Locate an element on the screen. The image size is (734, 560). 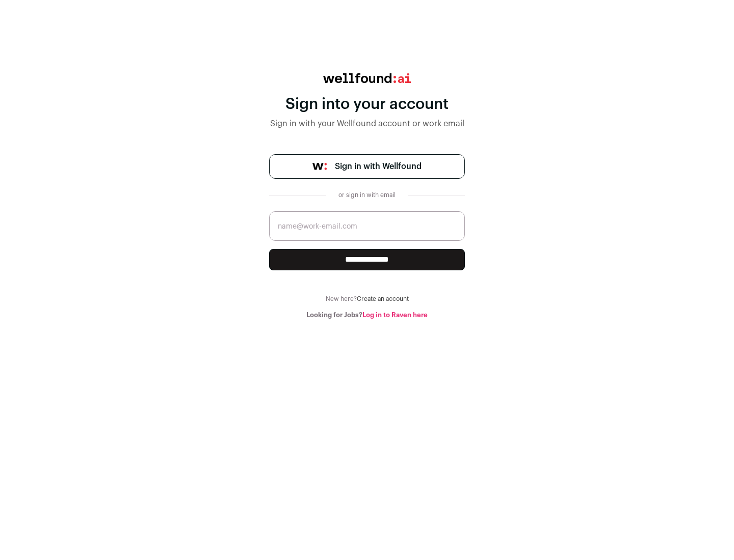
div: or sign in with email is located at coordinates (367, 195).